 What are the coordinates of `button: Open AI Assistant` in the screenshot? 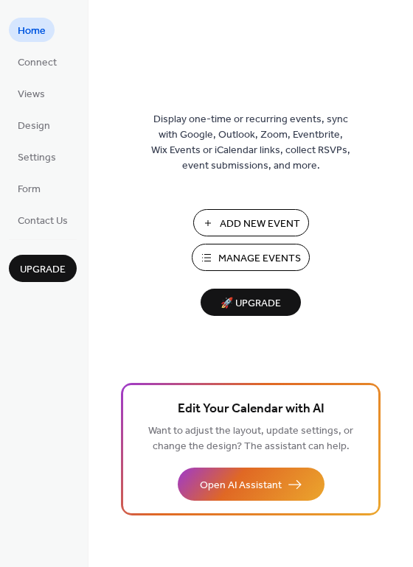 It's located at (251, 484).